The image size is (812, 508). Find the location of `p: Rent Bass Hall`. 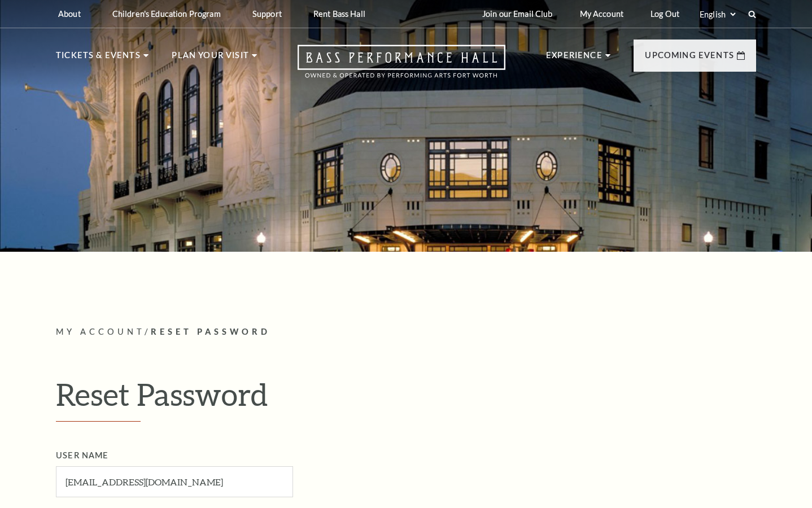

p: Rent Bass Hall is located at coordinates (339, 13).